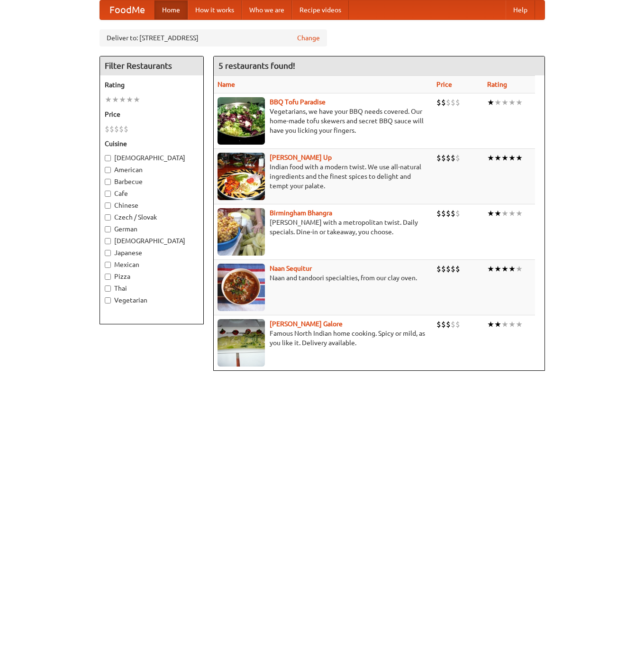  What do you see at coordinates (107, 182) in the screenshot?
I see `input: Barbecue` at bounding box center [107, 182].